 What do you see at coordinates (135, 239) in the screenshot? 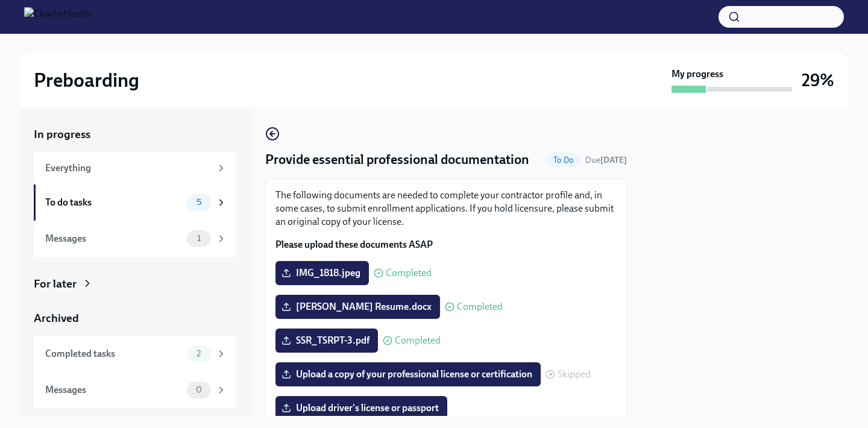
I see `a: Messages1` at bounding box center [135, 239].